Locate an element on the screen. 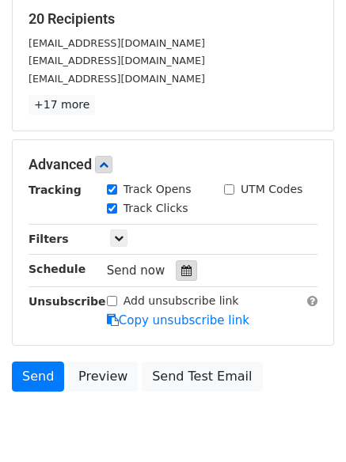  a: Send is located at coordinates (38, 377).